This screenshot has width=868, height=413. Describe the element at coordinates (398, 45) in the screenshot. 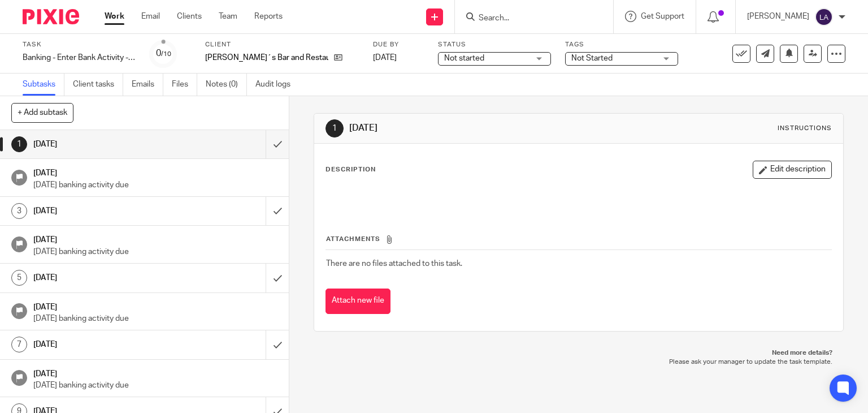

I see `label: Due by` at that location.